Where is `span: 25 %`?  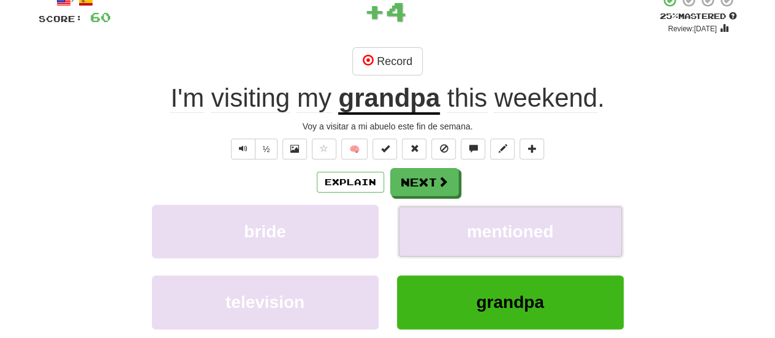 span: 25 % is located at coordinates (669, 16).